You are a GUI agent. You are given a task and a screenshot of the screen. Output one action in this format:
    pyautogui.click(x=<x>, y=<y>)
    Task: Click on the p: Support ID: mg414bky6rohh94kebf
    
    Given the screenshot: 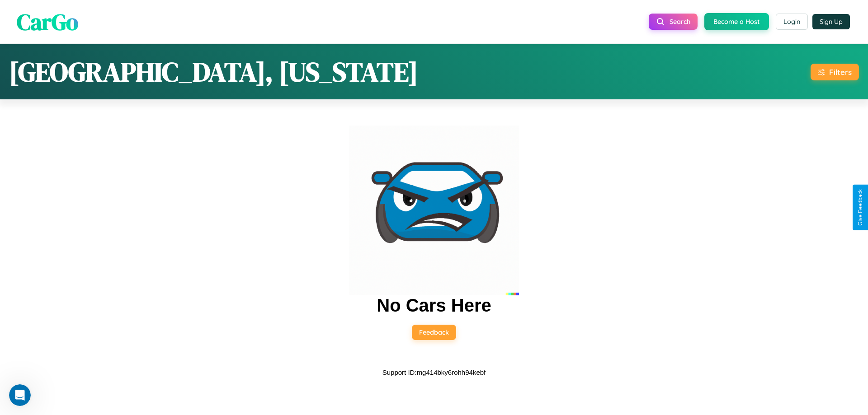 What is the action you would take?
    pyautogui.click(x=434, y=373)
    